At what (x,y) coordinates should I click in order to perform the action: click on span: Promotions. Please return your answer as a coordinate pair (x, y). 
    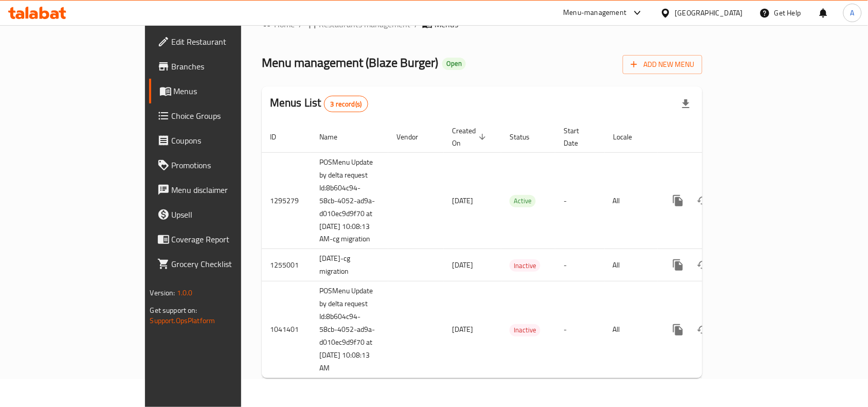
    Looking at the image, I should click on (227, 165).